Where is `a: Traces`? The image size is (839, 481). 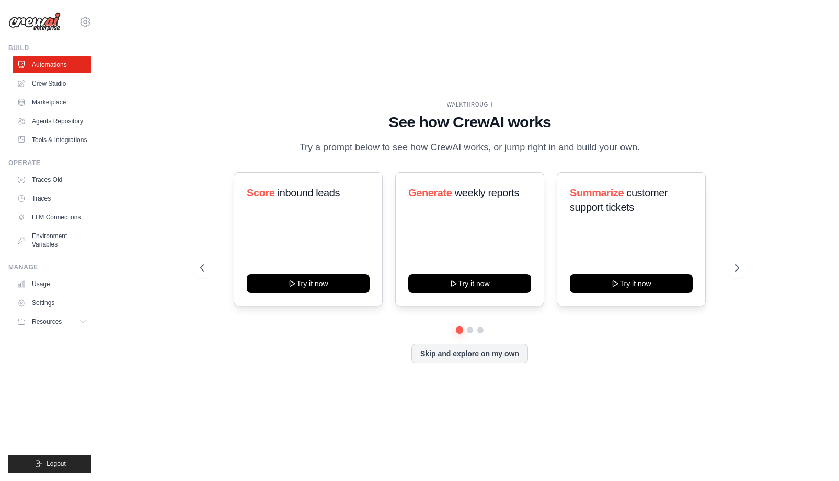 a: Traces is located at coordinates (52, 199).